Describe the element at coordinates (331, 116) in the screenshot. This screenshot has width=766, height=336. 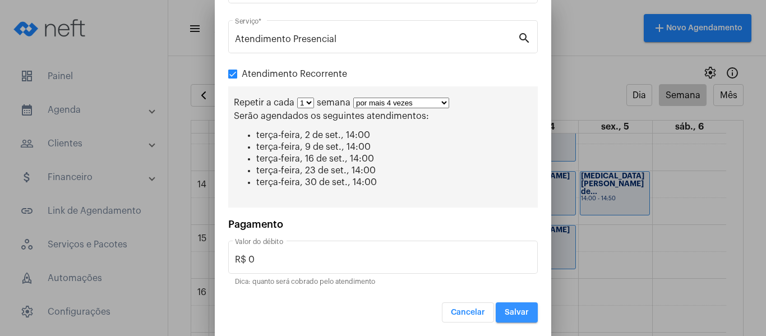
I see `span: Serão agendados os seguintes atendimentos:` at that location.